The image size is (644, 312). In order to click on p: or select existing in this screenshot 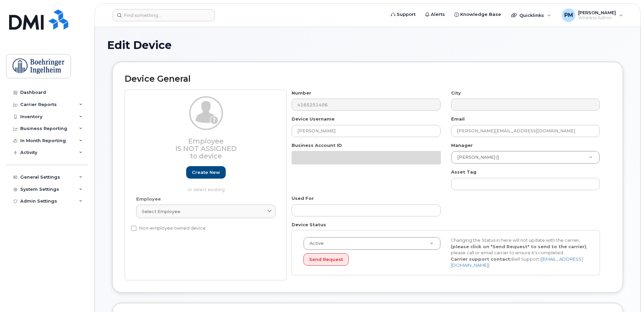, I will do `click(206, 189)`.